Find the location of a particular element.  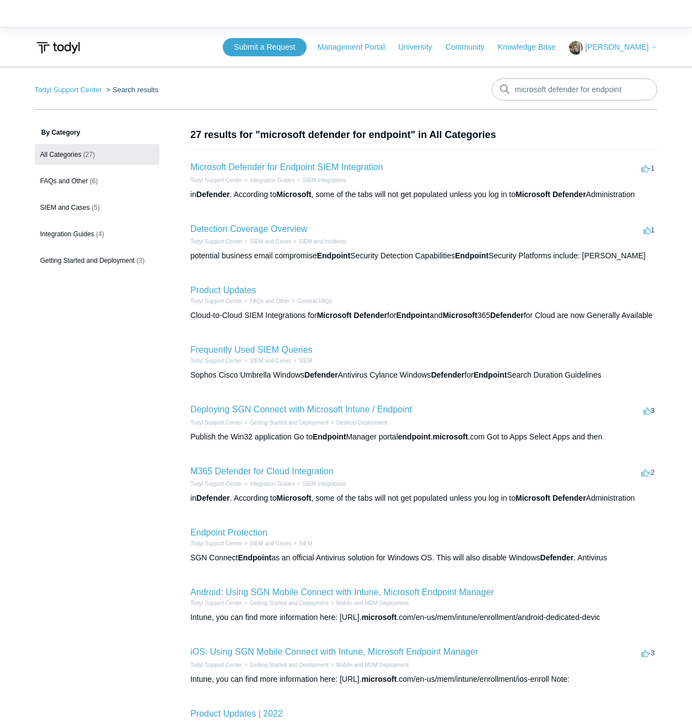

span: SIEM and Cases is located at coordinates (65, 207).